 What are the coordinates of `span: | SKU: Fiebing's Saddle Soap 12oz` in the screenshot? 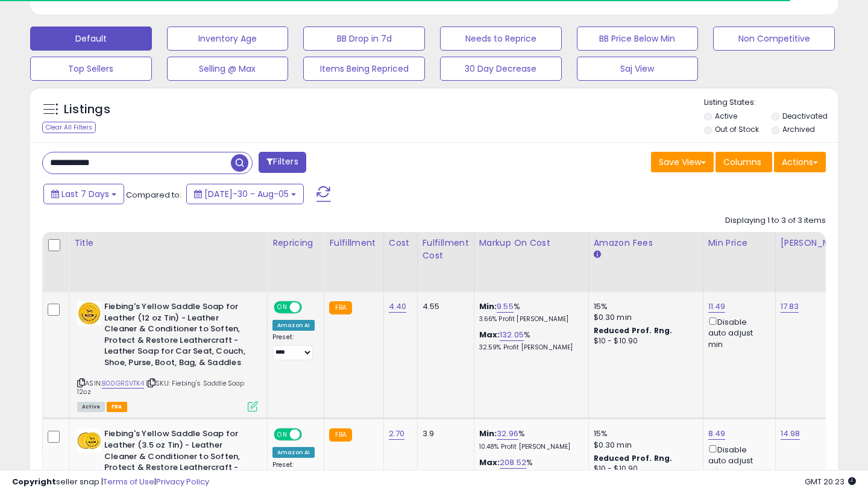 It's located at (161, 387).